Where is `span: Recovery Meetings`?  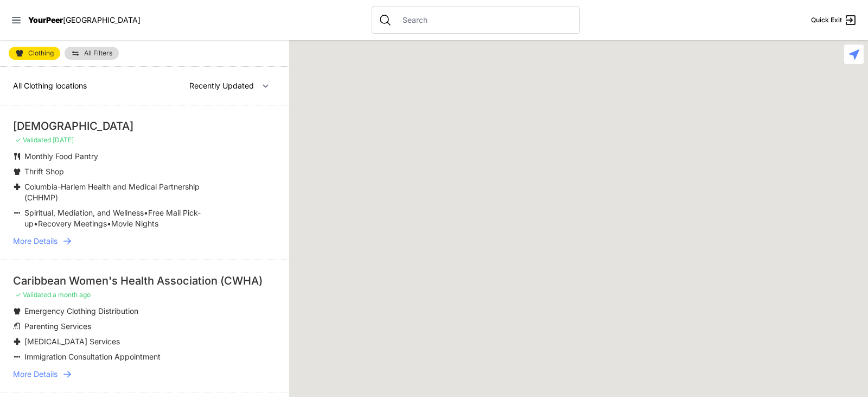
span: Recovery Meetings is located at coordinates (72, 223).